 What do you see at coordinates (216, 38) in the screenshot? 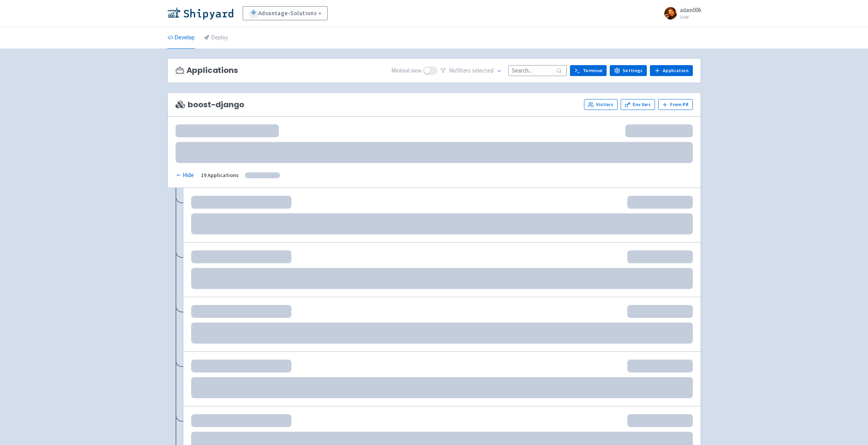
I see `a: Deploy` at bounding box center [216, 38].